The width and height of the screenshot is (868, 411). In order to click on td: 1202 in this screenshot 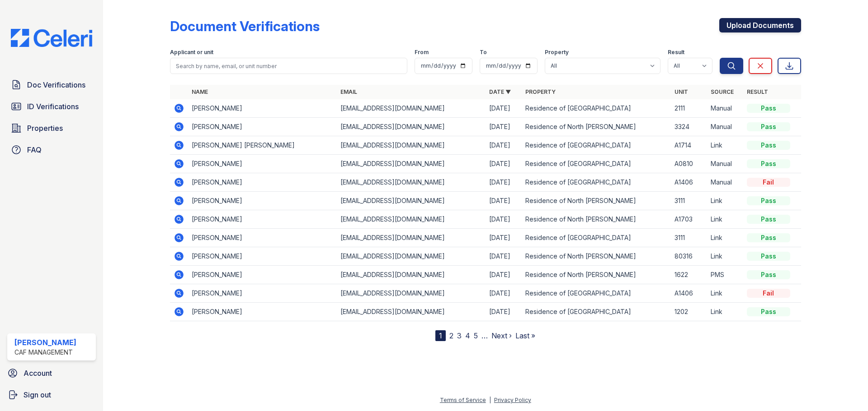, I will do `click(689, 312)`.